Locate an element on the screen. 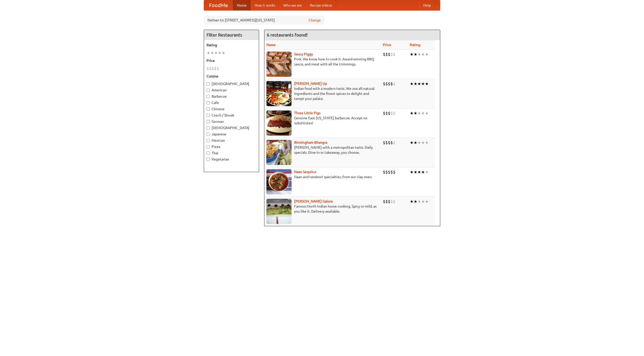 The width and height of the screenshot is (644, 356). b: Birmingham Bhangra is located at coordinates (311, 143).